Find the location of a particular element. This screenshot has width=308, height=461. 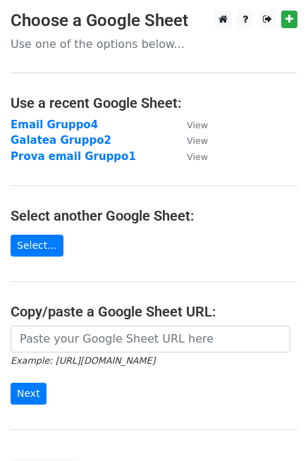

strong: Prova email Gruppo1 is located at coordinates (73, 156).